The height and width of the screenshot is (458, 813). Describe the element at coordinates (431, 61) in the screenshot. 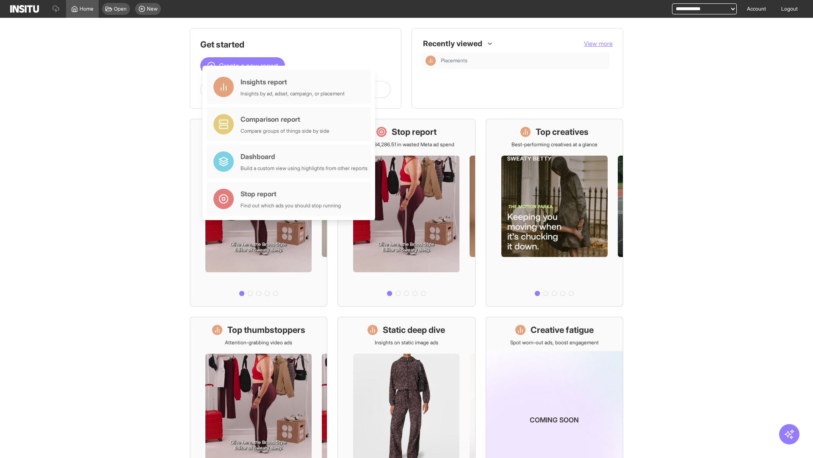

I see `div: Insights` at that location.